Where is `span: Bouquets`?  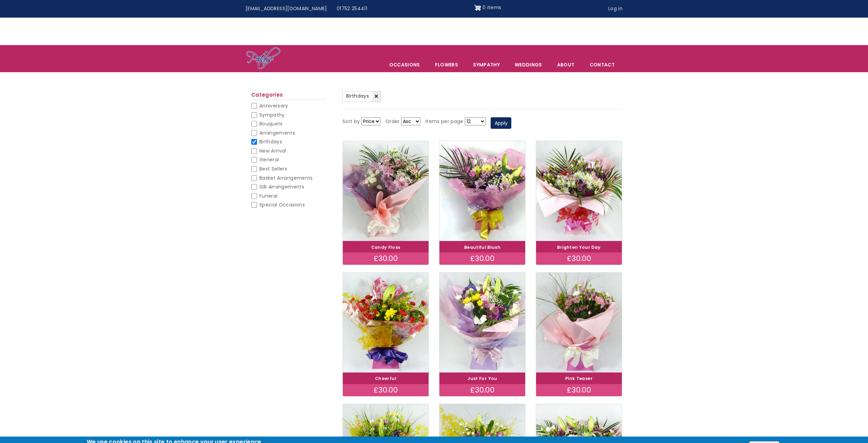
span: Bouquets is located at coordinates (271, 123).